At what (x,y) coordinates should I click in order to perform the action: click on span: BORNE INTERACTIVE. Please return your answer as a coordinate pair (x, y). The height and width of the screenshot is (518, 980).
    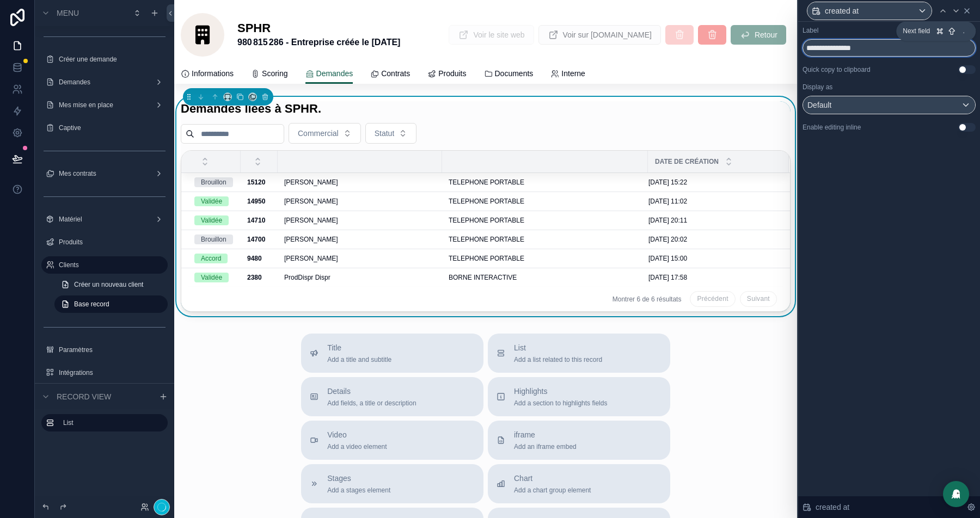
    Looking at the image, I should click on (482, 278).